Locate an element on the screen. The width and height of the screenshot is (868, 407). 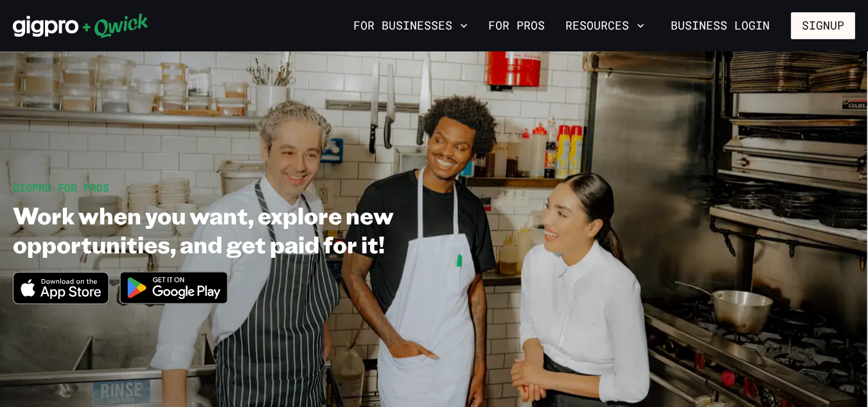
button: Resources is located at coordinates (605, 26).